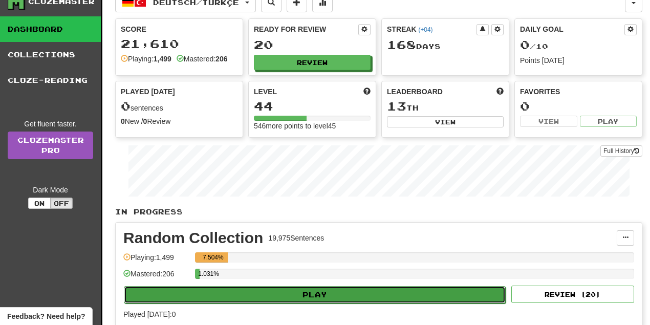 This screenshot has width=650, height=325. What do you see at coordinates (199, 274) in the screenshot?
I see `div: 1.031%` at bounding box center [199, 274].